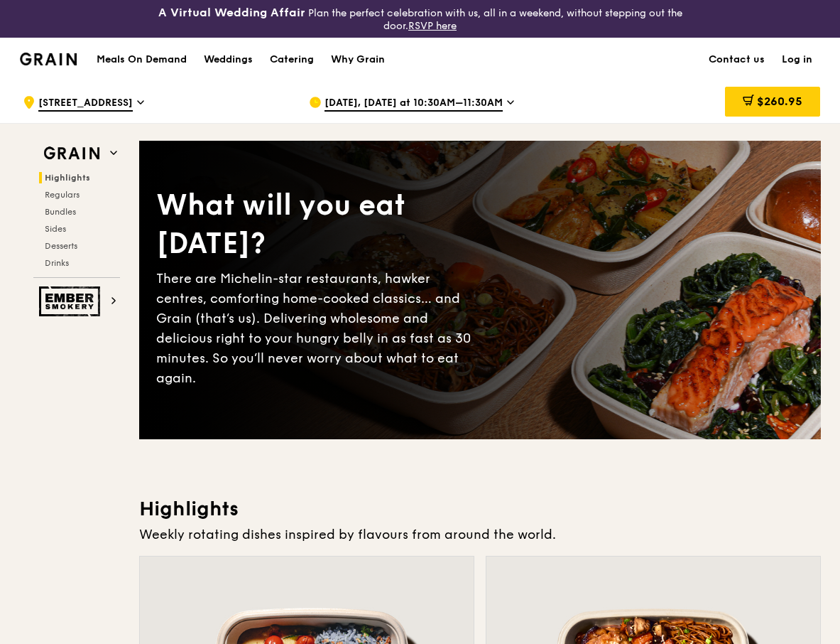 This screenshot has width=840, height=644. I want to click on img: Grain, so click(48, 59).